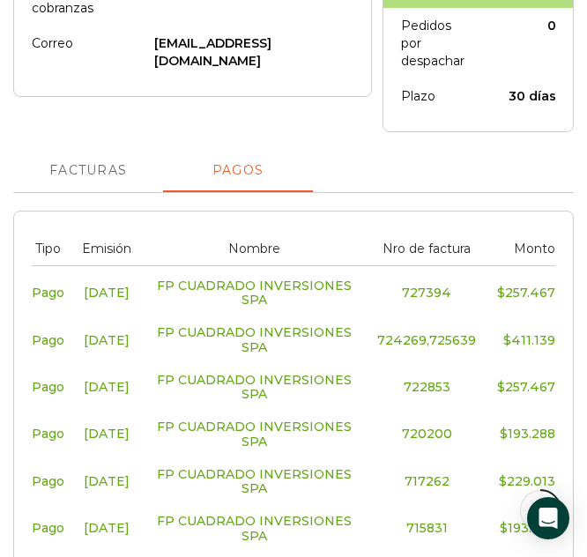  What do you see at coordinates (88, 171) in the screenshot?
I see `a: Facturas` at bounding box center [88, 171].